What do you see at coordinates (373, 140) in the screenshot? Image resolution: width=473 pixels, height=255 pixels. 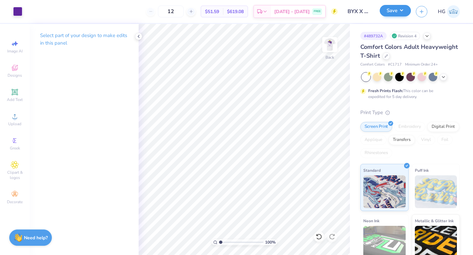 I see `div: Applique` at bounding box center [373, 140].